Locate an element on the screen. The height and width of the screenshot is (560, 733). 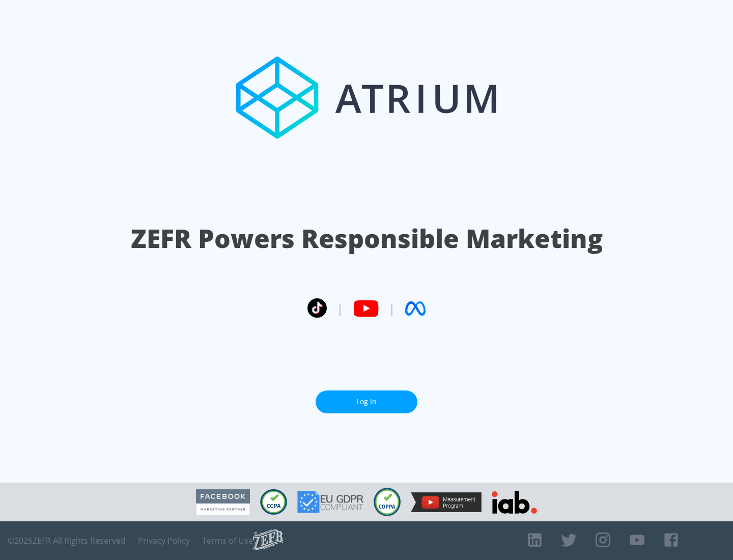
img: IAB is located at coordinates (514, 502).